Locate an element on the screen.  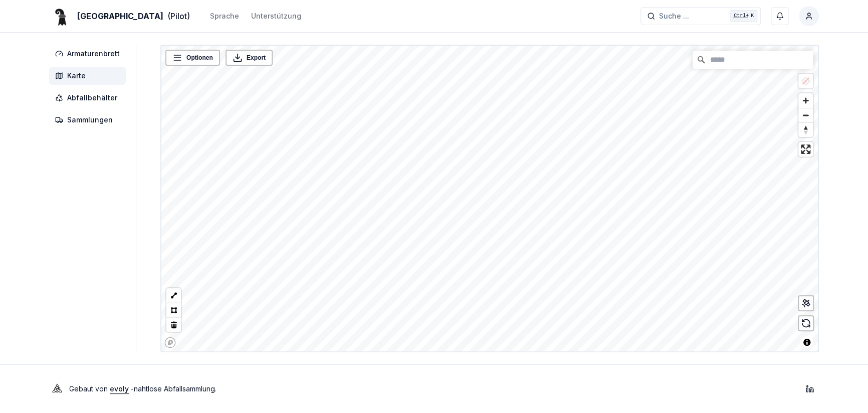
span: Reset bearing to north is located at coordinates (805, 130).